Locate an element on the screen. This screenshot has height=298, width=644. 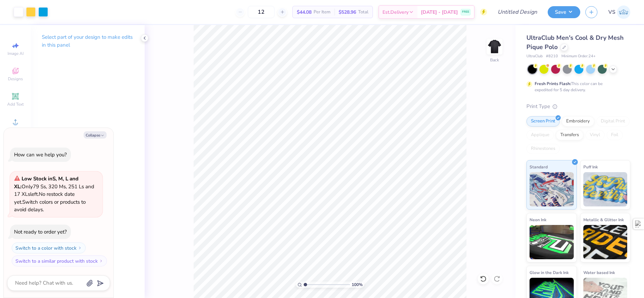
div: How can we help you? is located at coordinates (41, 155).